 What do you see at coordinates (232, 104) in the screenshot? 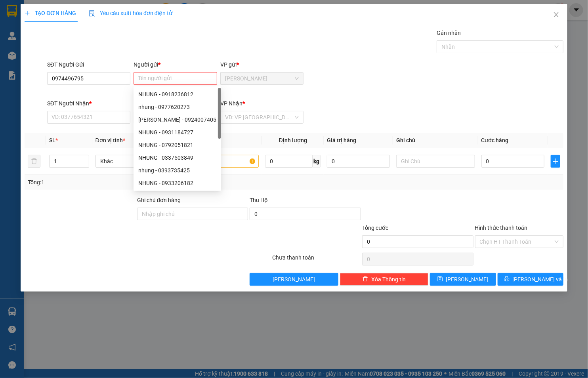
I see `span: VP Nhận` at bounding box center [232, 104].